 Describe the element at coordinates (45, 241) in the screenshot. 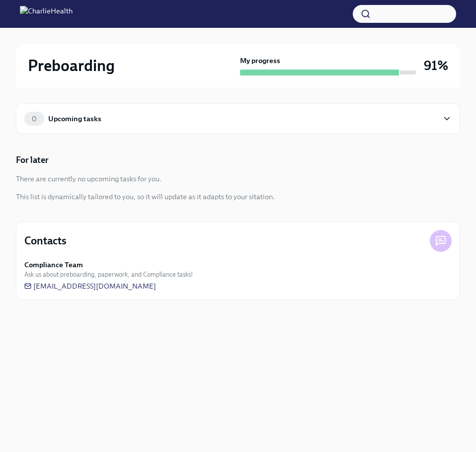

I see `h4: Contacts` at that location.